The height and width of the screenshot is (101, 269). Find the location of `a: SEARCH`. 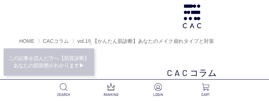

a: SEARCH is located at coordinates (63, 90).